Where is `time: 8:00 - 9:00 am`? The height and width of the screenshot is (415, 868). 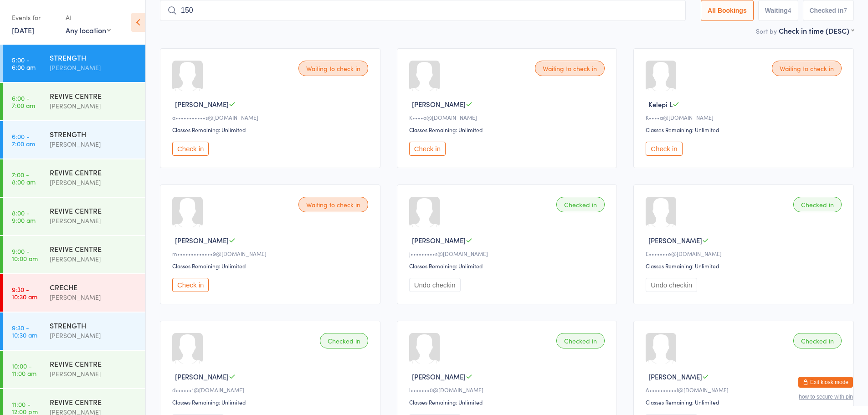 time: 8:00 - 9:00 am is located at coordinates (23, 216).